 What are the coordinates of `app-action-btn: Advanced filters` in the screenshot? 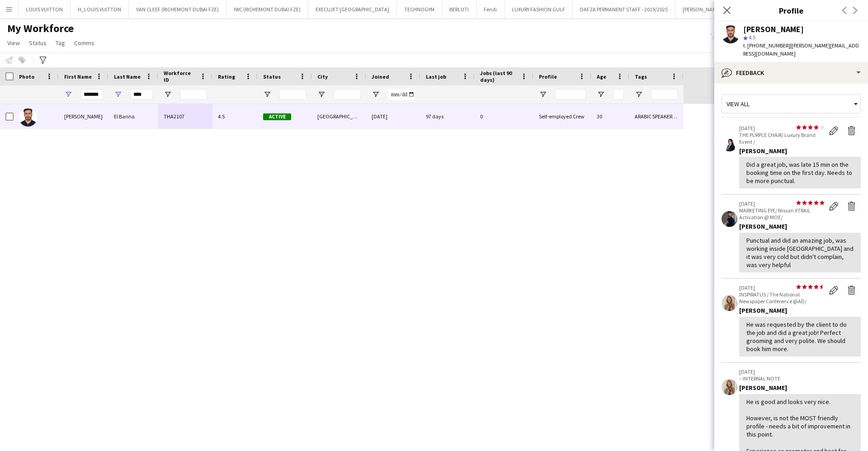 It's located at (43, 60).